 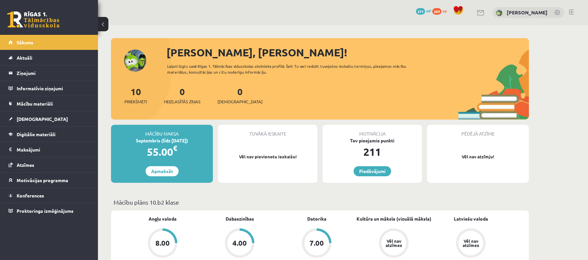 I want to click on span: 211, so click(x=420, y=11).